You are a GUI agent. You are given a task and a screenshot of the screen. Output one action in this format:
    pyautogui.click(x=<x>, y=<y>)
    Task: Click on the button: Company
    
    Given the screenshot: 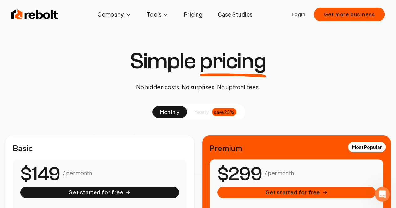 What is the action you would take?
    pyautogui.click(x=114, y=14)
    